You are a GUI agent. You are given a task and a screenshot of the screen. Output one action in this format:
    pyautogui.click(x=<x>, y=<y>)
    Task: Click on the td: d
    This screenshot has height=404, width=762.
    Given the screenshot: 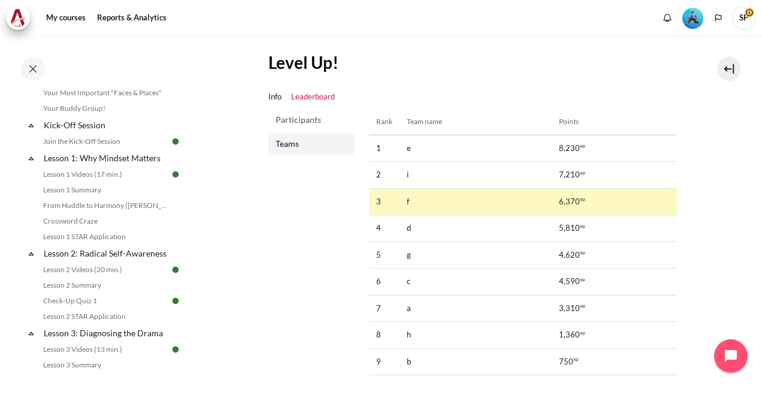 What is the action you would take?
    pyautogui.click(x=475, y=228)
    